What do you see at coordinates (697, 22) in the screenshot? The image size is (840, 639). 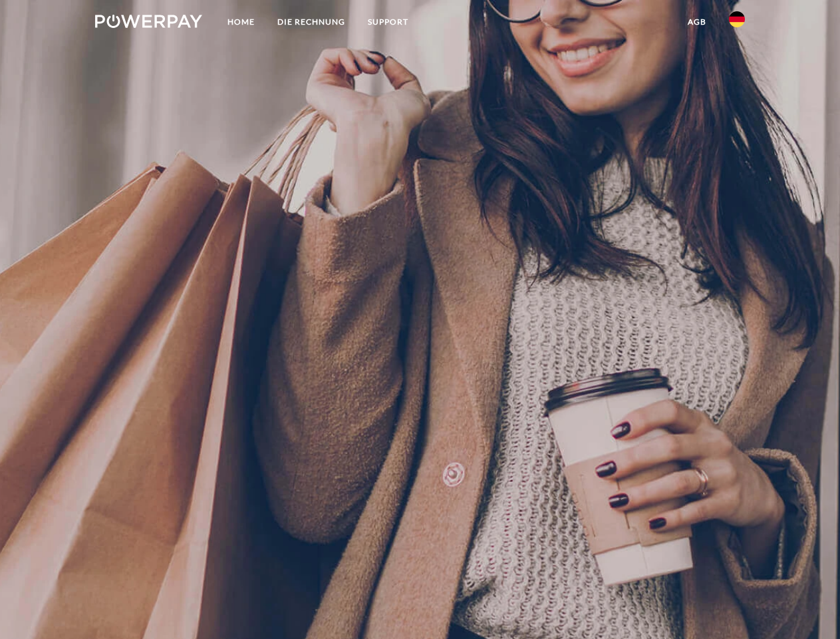 I see `a: agb` at bounding box center [697, 22].